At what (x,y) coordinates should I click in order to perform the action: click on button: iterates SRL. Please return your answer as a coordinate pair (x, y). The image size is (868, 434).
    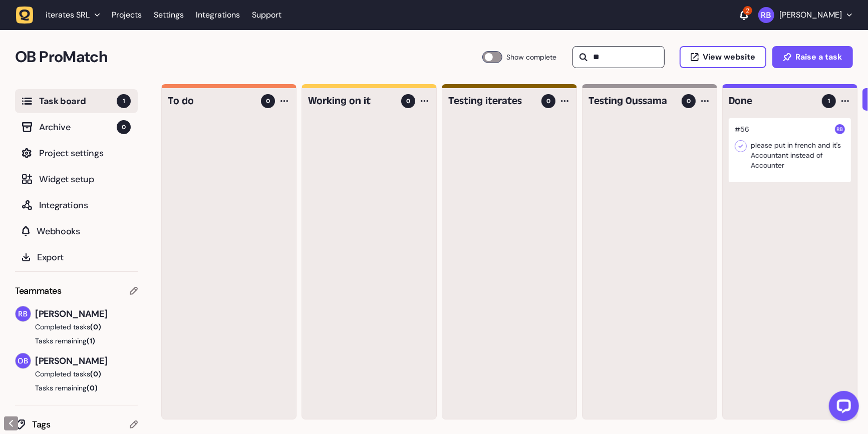
    Looking at the image, I should click on (60, 15).